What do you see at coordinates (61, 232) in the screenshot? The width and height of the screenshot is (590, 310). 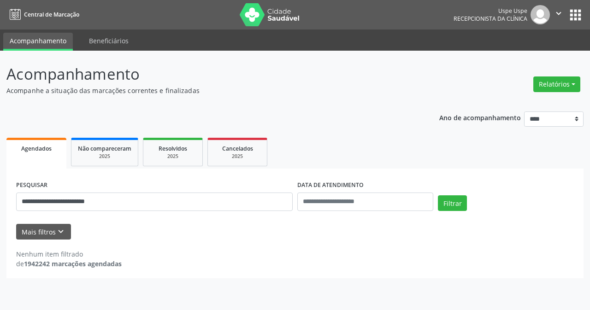 I see `i: keyboard_arrow_down` at bounding box center [61, 232].